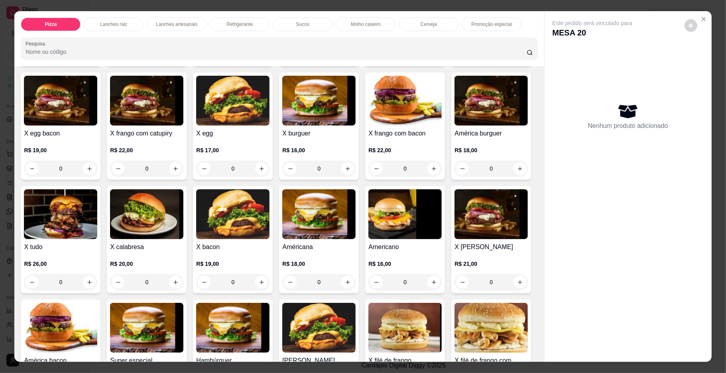 This screenshot has height=373, width=726. I want to click on h4: X egg bacon, so click(61, 134).